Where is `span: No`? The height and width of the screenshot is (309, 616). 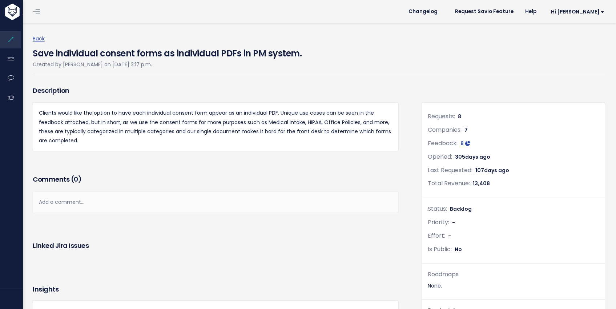 span: No is located at coordinates (458, 249).